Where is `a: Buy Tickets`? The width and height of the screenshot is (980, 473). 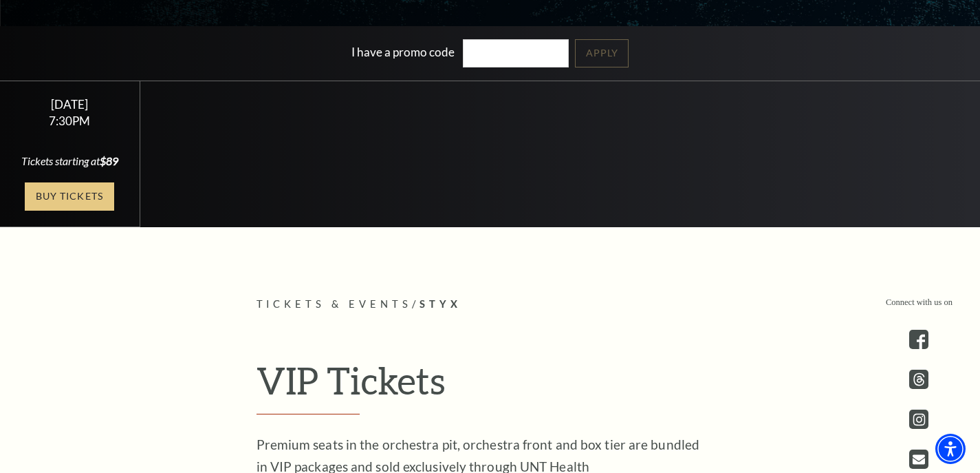 a: Buy Tickets is located at coordinates (70, 197).